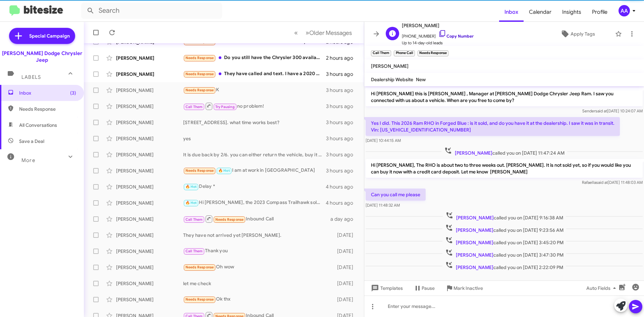  I want to click on span: All Conversations, so click(38, 125).